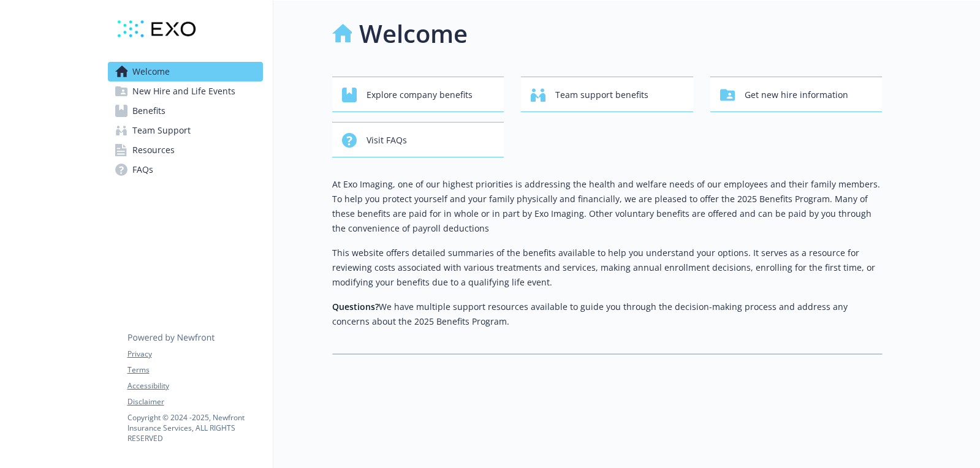 Image resolution: width=980 pixels, height=468 pixels. I want to click on a: Team Support, so click(185, 131).